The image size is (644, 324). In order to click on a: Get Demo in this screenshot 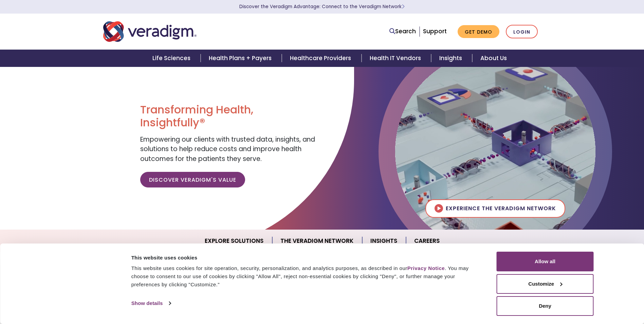, I will do `click(478, 31)`.